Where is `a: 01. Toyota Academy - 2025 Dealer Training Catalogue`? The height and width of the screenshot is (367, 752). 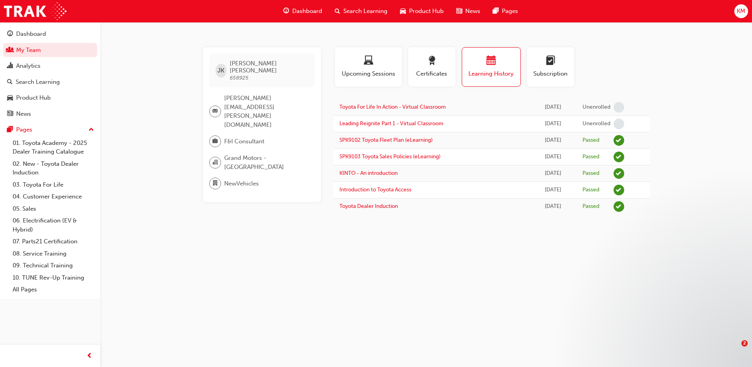 a: 01. Toyota Academy - 2025 Dealer Training Catalogue is located at coordinates (53, 147).